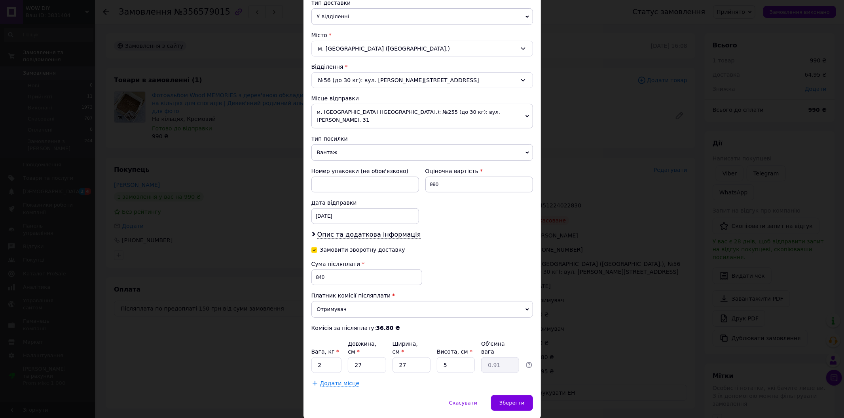 The image size is (844, 418). Describe the element at coordinates (369, 235) in the screenshot. I see `span: Опис та додаткова інформація` at that location.